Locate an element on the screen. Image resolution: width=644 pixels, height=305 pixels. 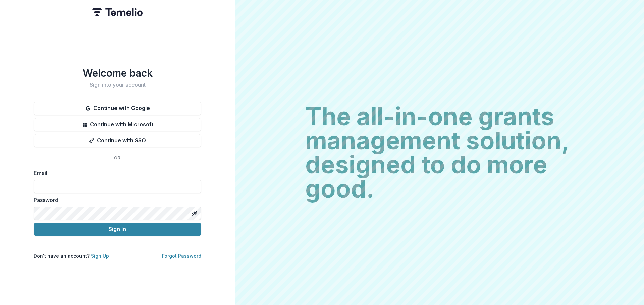
button: Toggle password visibility is located at coordinates (195, 213).